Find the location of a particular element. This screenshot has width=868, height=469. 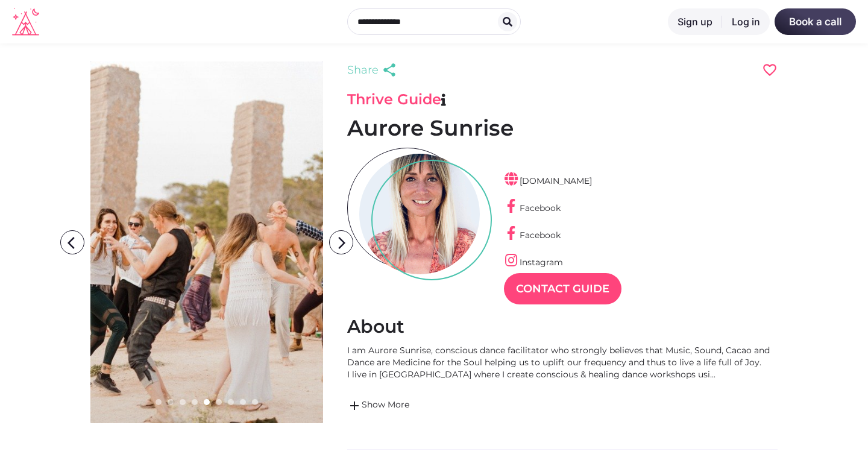

a: addShow More is located at coordinates (562, 406).